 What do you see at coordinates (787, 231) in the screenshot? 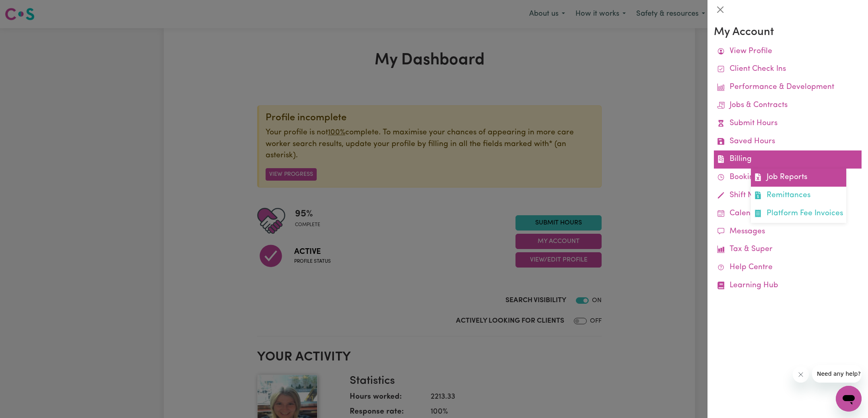
I see `a: Messages` at bounding box center [787, 231].